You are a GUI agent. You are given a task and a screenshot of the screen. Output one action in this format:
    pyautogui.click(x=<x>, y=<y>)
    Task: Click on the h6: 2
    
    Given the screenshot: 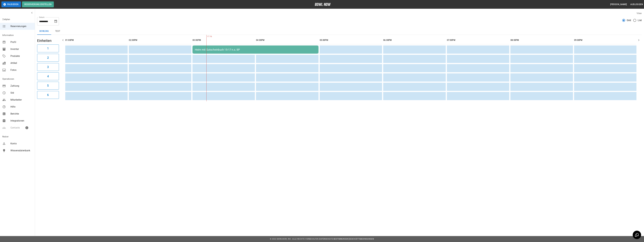 What is the action you would take?
    pyautogui.click(x=48, y=58)
    